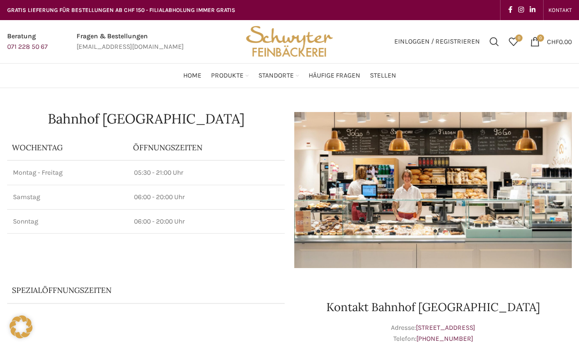  Describe the element at coordinates (559, 41) in the screenshot. I see `bdi: 0.00` at that location.